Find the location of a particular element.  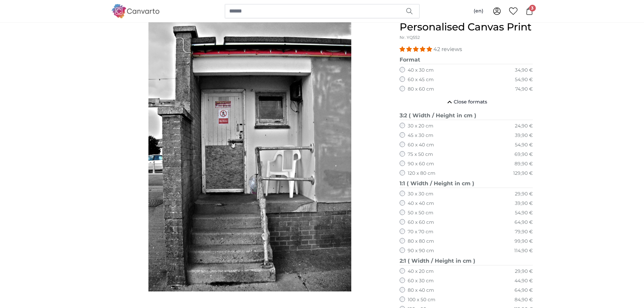

label: 80 x 80 cm is located at coordinates (421, 241).